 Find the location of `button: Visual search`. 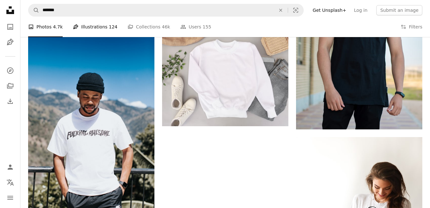

button: Visual search is located at coordinates (296, 10).